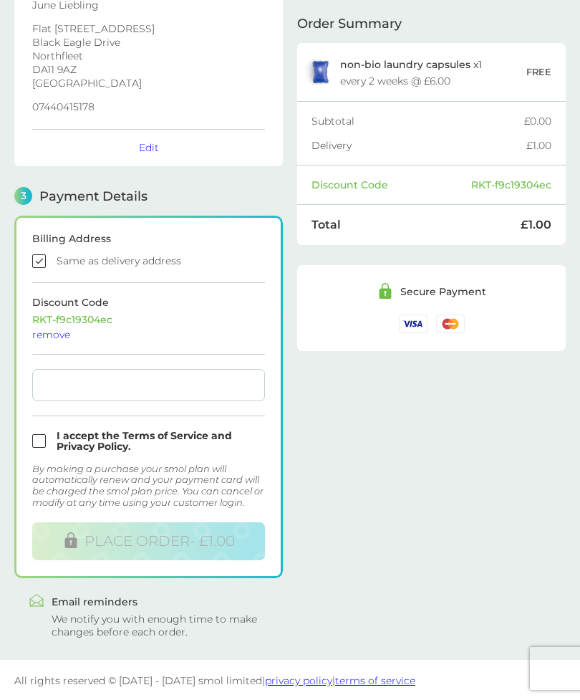 Image resolution: width=580 pixels, height=700 pixels. What do you see at coordinates (419, 145) in the screenshot?
I see `div: Delivery` at bounding box center [419, 145].